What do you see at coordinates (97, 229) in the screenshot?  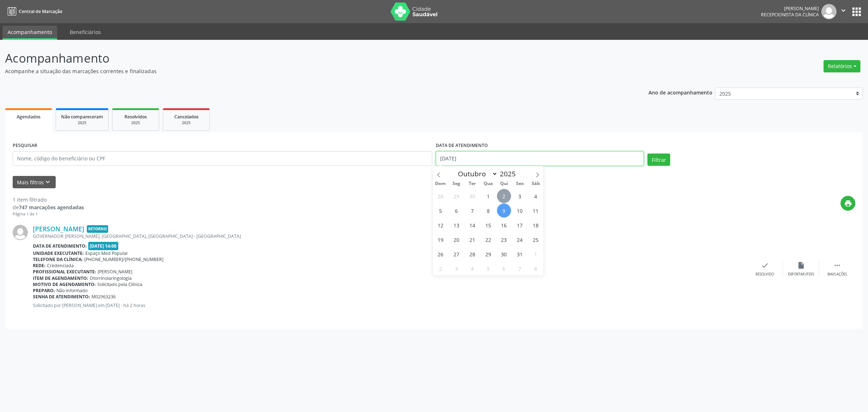 I see `span: Retorno` at bounding box center [97, 229].